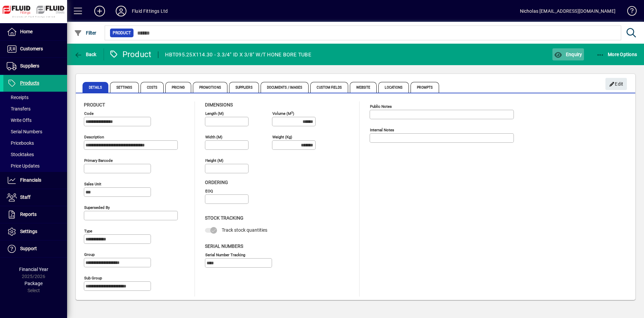  Describe the element at coordinates (85, 33) in the screenshot. I see `button: Filter` at that location.